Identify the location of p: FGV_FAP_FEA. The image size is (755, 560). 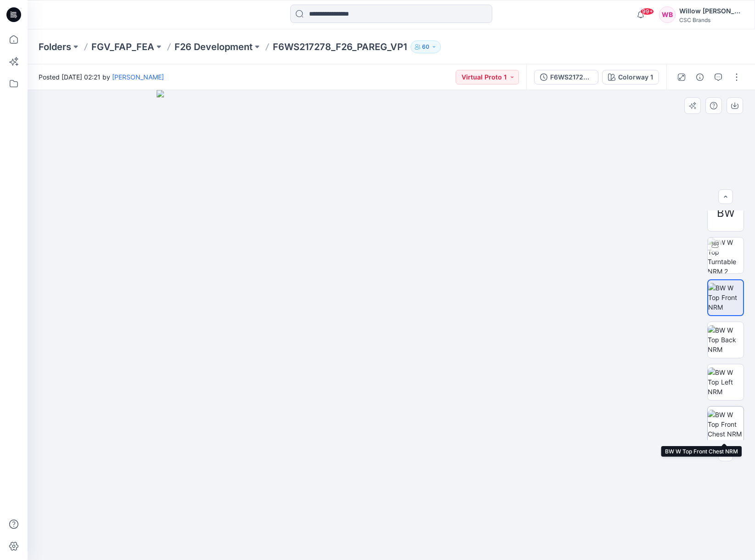
(123, 47).